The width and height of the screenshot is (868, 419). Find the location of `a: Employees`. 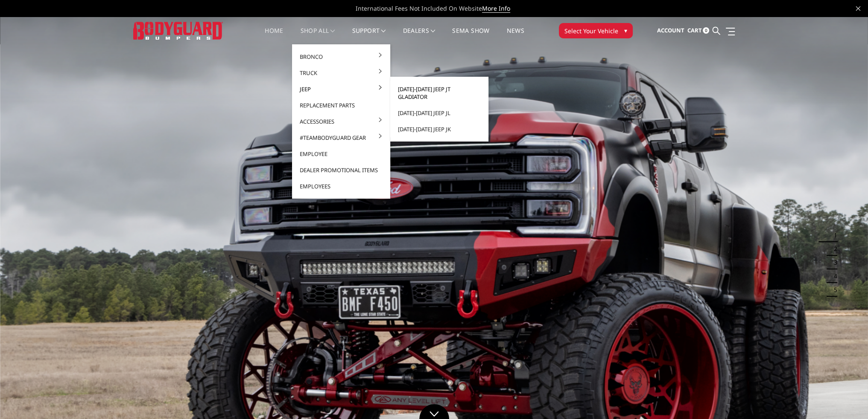

a: Employees is located at coordinates (341, 186).